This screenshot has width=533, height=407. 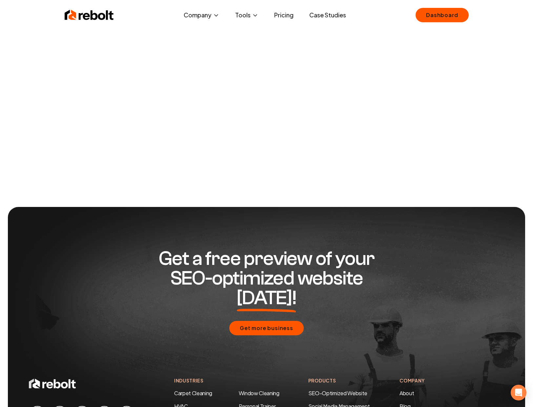 What do you see at coordinates (451, 381) in the screenshot?
I see `h4: Company` at bounding box center [451, 381].